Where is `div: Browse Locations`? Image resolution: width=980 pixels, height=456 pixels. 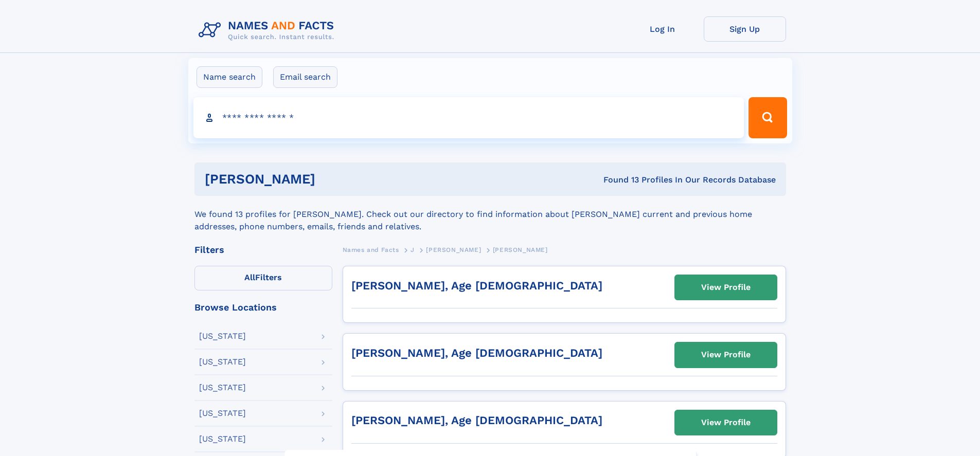 div: Browse Locations is located at coordinates (263, 307).